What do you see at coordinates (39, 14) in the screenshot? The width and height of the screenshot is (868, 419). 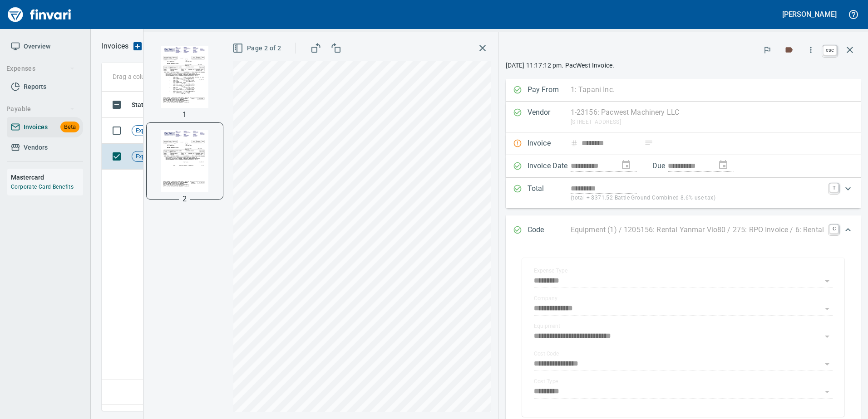 I see `img: Finvari` at bounding box center [39, 14].